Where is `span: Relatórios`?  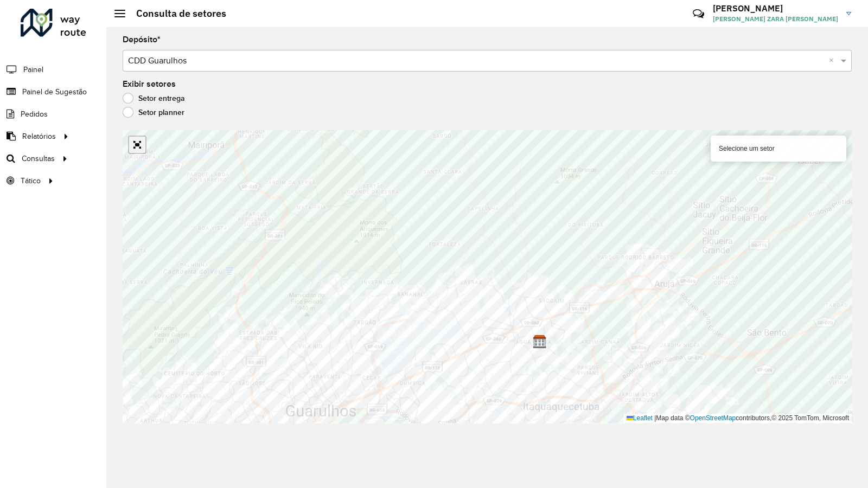
span: Relatórios is located at coordinates (39, 136).